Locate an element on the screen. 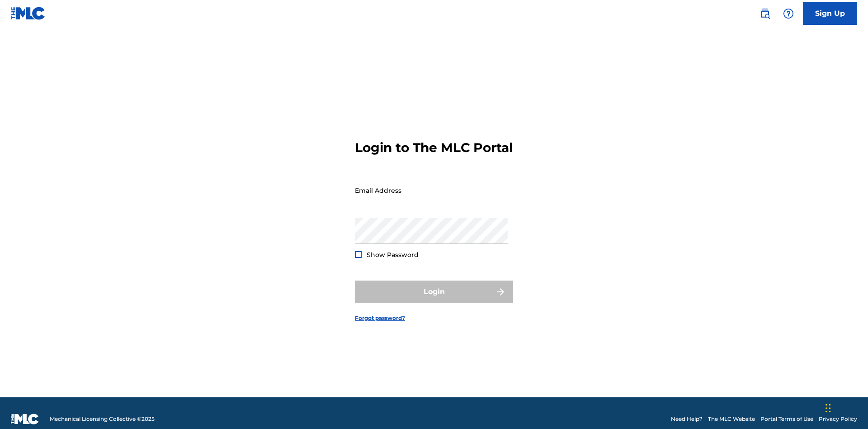  a: Public Search is located at coordinates (765, 14).